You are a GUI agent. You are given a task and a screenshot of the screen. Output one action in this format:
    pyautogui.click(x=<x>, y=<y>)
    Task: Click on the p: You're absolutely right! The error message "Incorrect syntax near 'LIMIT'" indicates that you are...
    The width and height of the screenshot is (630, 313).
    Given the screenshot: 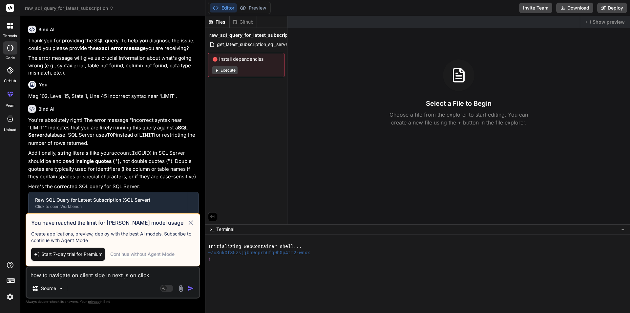 What is the action you would take?
    pyautogui.click(x=114, y=132)
    